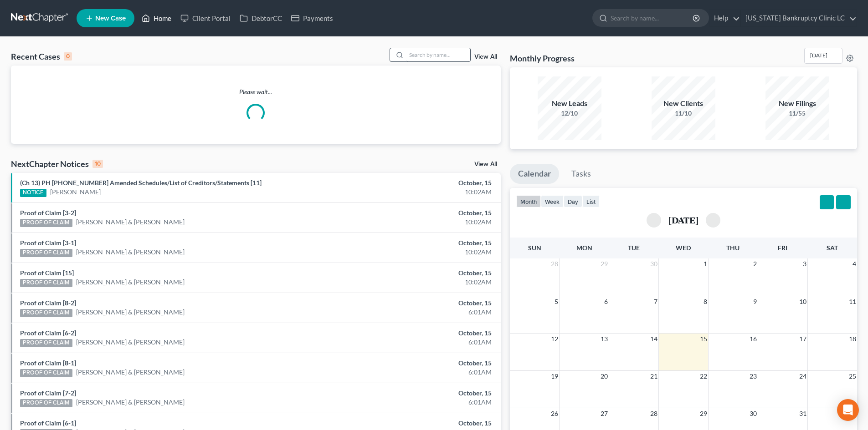 This screenshot has height=430, width=868. What do you see at coordinates (48, 423) in the screenshot?
I see `a: Proof of Claim [6-1]` at bounding box center [48, 423].